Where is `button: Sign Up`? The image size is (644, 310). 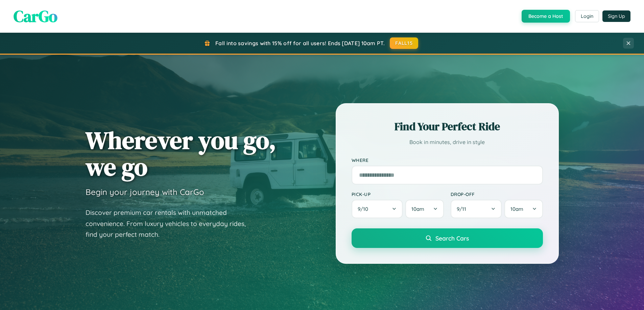
button: Sign Up is located at coordinates (616, 16).